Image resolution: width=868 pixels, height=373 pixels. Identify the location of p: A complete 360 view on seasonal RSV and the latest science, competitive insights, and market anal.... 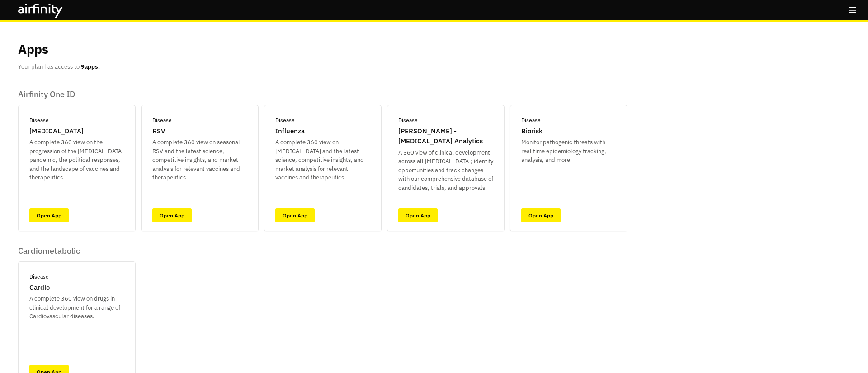
(200, 160).